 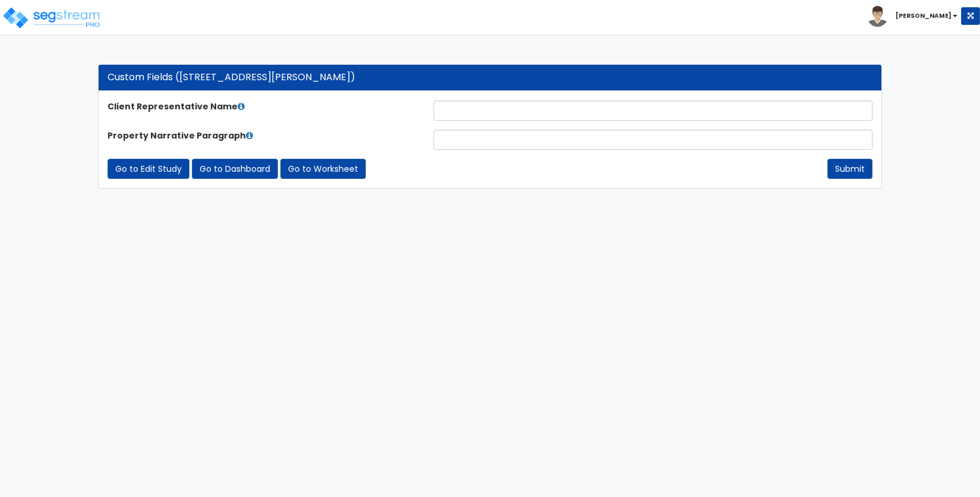 I want to click on label: Client Representative Name, so click(x=262, y=106).